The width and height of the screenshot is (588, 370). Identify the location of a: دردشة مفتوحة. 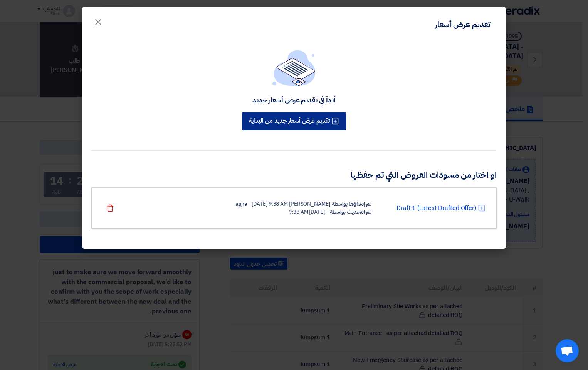
(567, 351).